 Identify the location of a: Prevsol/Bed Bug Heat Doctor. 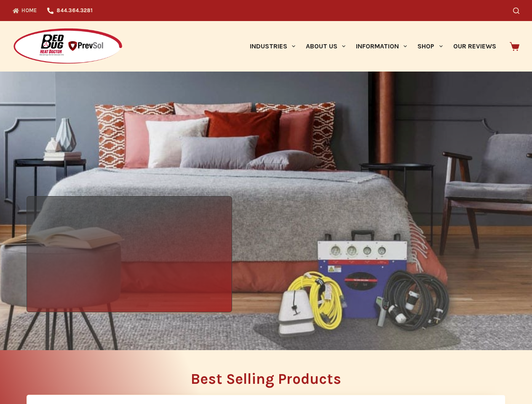
(68, 46).